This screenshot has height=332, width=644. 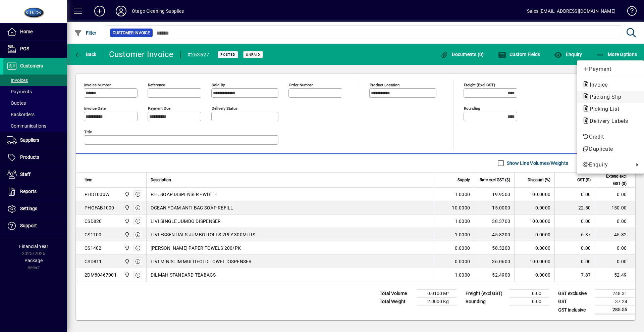 What do you see at coordinates (610, 149) in the screenshot?
I see `span: Duplicate` at bounding box center [610, 149].